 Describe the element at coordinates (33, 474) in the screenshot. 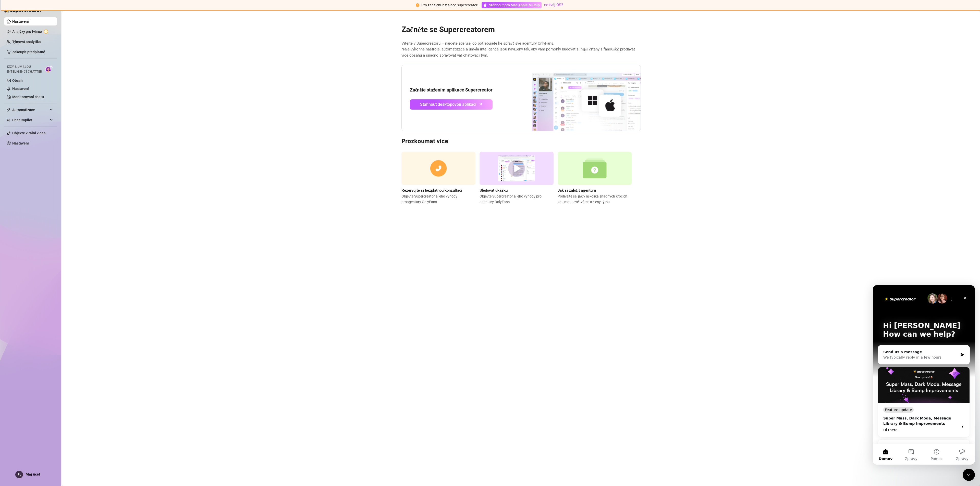

I see `font: Můj účet` at that location.